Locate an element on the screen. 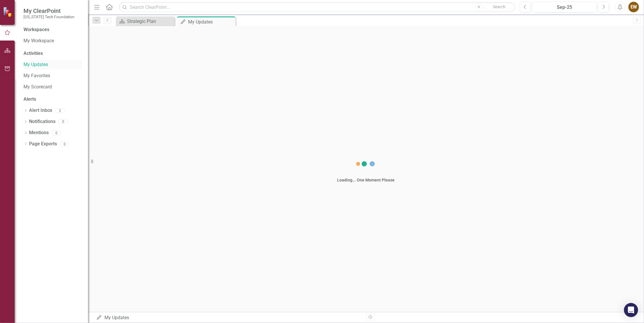 The image size is (644, 323). span: My ClearPoint is located at coordinates (49, 11).